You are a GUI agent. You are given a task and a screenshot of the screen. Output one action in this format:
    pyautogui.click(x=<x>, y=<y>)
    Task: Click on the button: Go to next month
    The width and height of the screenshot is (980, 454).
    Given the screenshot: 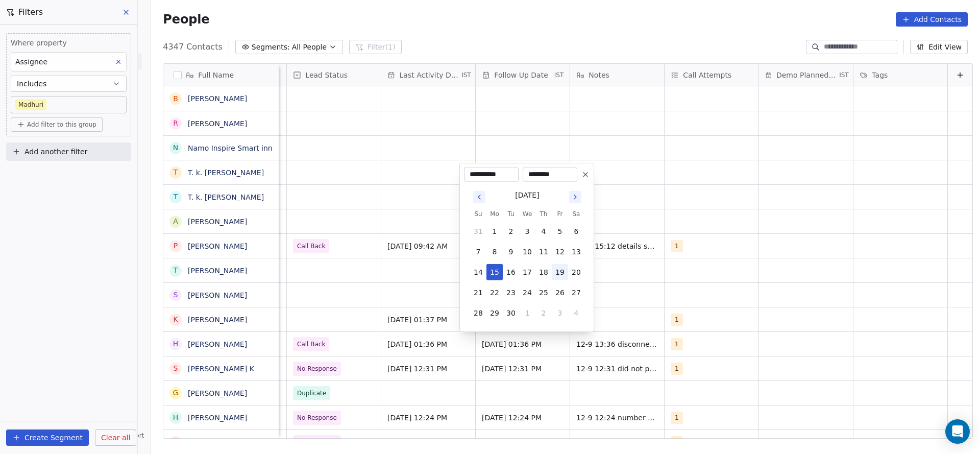 What is the action you would take?
    pyautogui.click(x=576, y=197)
    